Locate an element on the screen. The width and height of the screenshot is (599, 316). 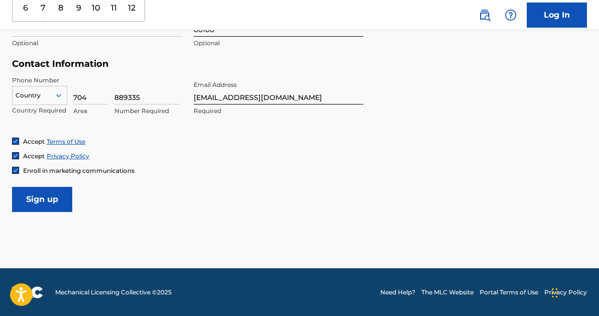
p: Area is located at coordinates (91, 111).